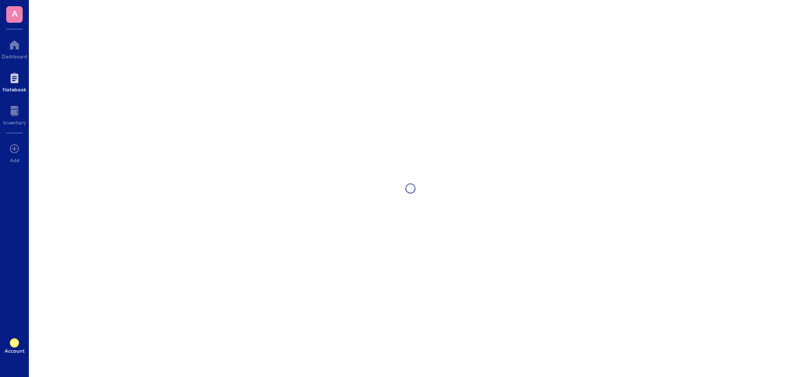 This screenshot has height=377, width=792. Describe the element at coordinates (14, 342) in the screenshot. I see `span: AR` at that location.